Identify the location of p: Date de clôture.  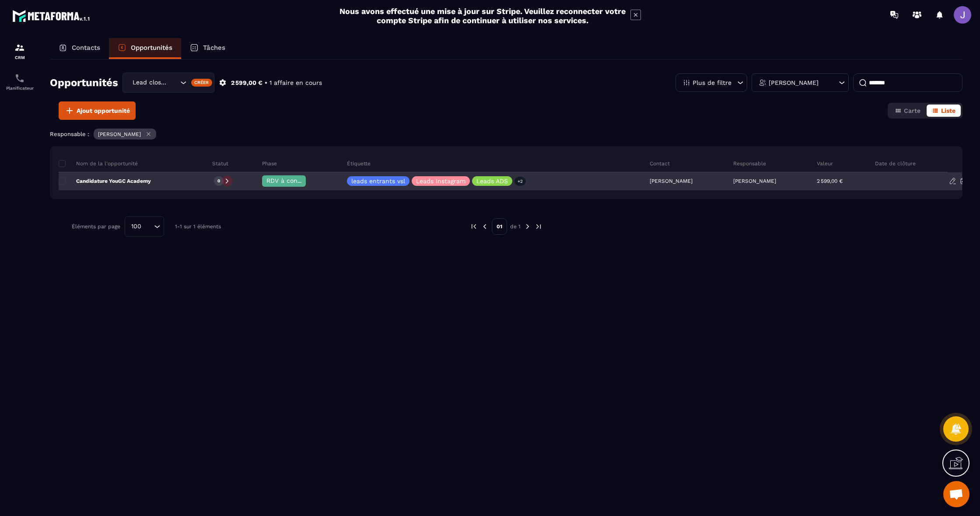
(895, 163).